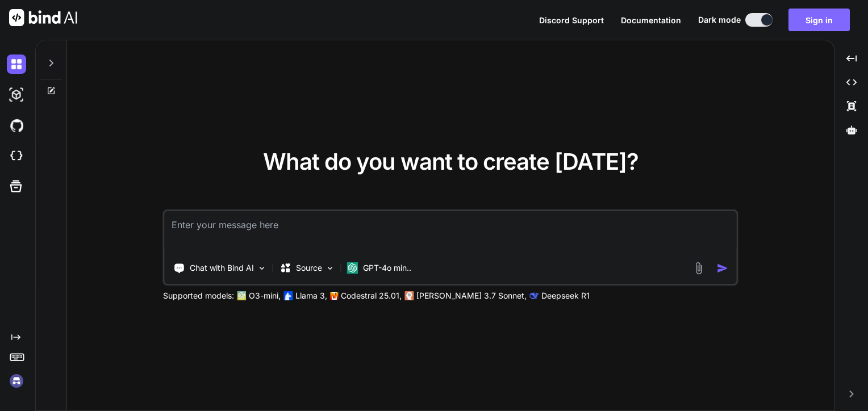  I want to click on p: O3-mini,, so click(264, 296).